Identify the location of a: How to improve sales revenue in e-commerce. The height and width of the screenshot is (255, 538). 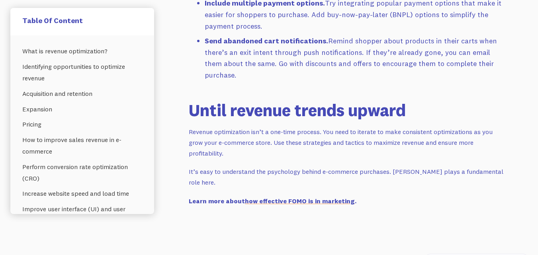
(82, 146).